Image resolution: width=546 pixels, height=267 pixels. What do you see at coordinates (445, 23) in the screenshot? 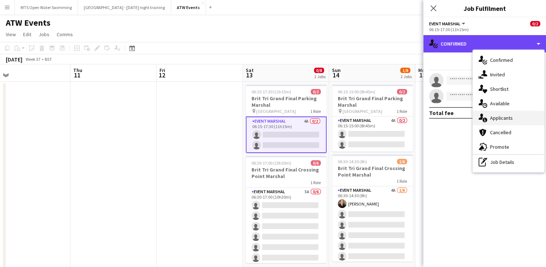
I see `span: Event Marshal` at bounding box center [445, 23].